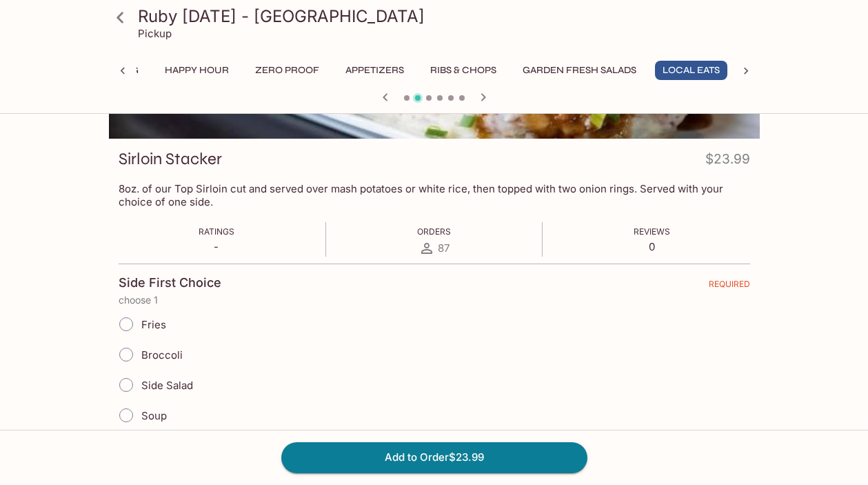  I want to click on button: Appetizers, so click(374, 70).